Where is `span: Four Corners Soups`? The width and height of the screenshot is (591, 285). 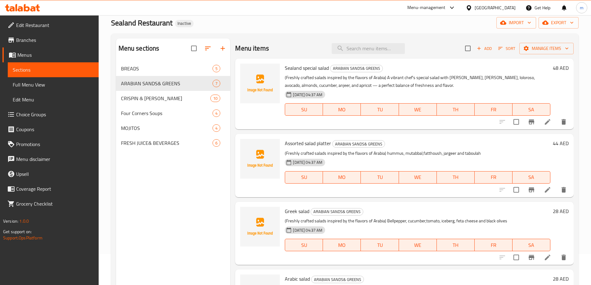 span: Four Corners Soups is located at coordinates (167, 113).